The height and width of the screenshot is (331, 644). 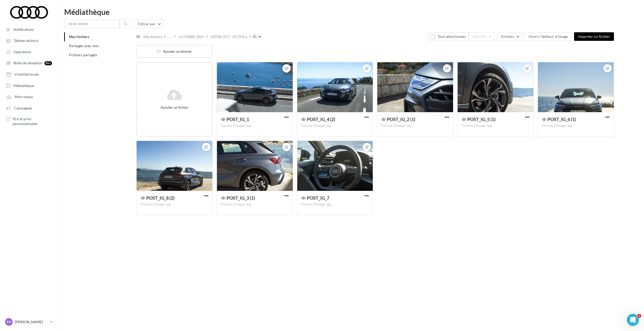 I want to click on a: Visibilité locale, so click(x=29, y=74).